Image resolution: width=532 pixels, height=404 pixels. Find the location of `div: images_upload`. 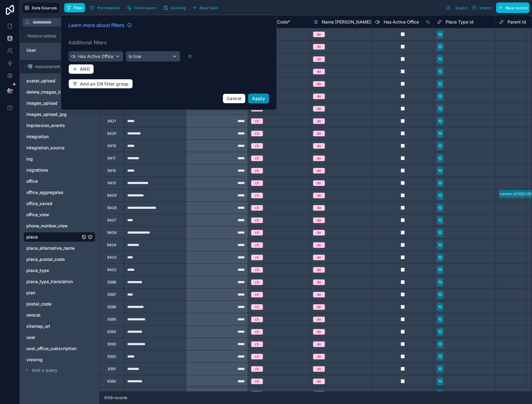

div: images_upload is located at coordinates (60, 103).